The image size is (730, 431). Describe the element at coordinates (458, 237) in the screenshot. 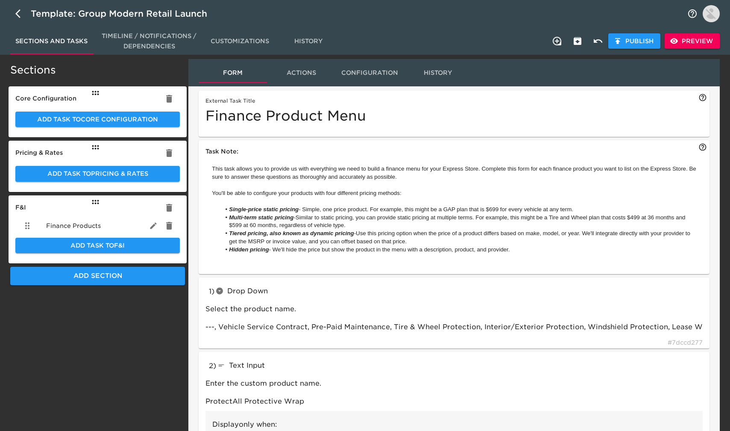

I see `li: Use this pricing option when the price of a product differs based on make, model, or year. We'll ...` at that location.